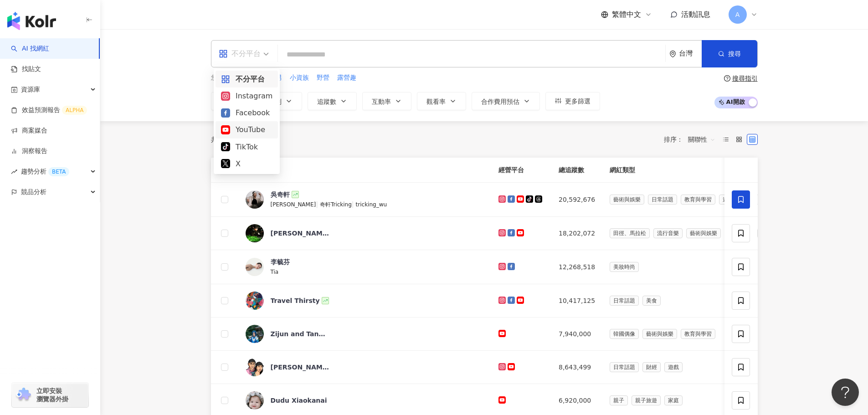 This screenshot has height=415, width=868. Describe the element at coordinates (45, 171) in the screenshot. I see `span: 趨勢分析` at that location.